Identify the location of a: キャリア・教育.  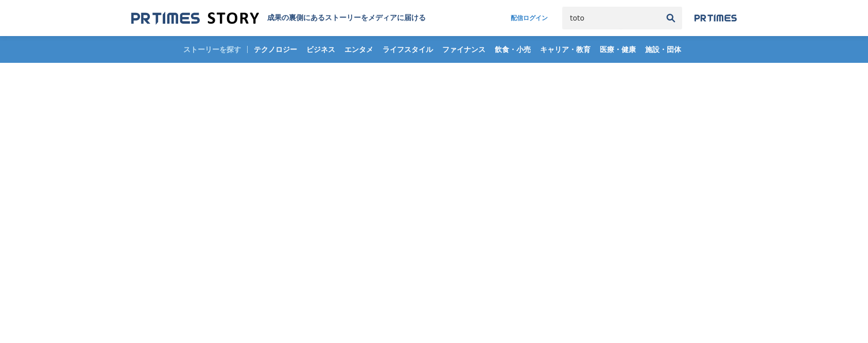
(565, 50).